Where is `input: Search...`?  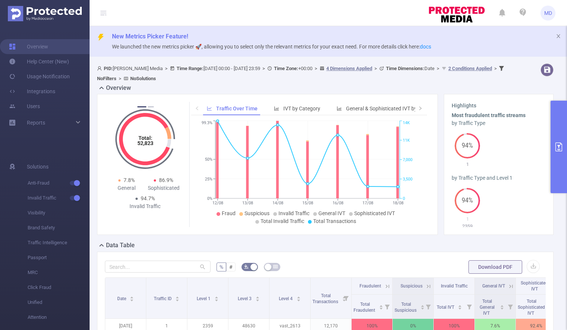 input: Search... is located at coordinates (157, 267).